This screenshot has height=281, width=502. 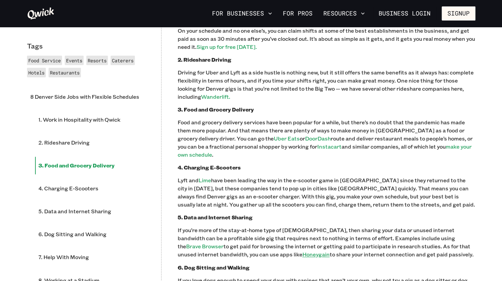 I want to click on p: Driving for Uber and Lyft as a side hustle is nothing new, but it still offers the same benefits ..., so click(x=326, y=85).